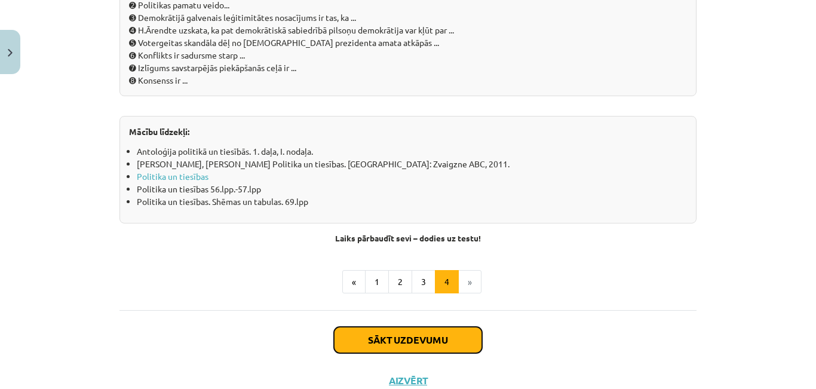  Describe the element at coordinates (423, 282) in the screenshot. I see `button: 3` at that location.